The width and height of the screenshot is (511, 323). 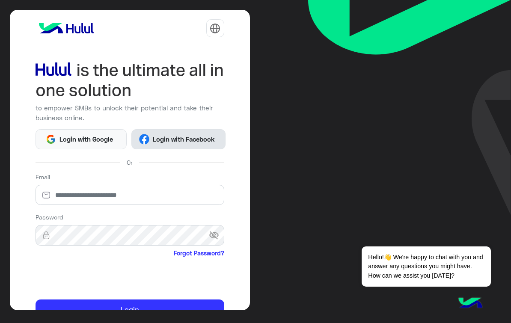 What do you see at coordinates (130, 310) in the screenshot?
I see `button: Login` at bounding box center [130, 310].